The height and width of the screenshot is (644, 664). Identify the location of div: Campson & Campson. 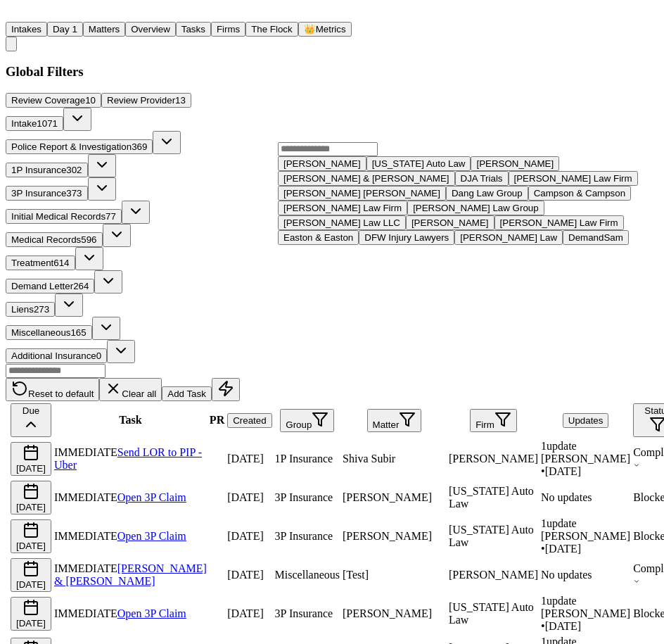
(579, 193).